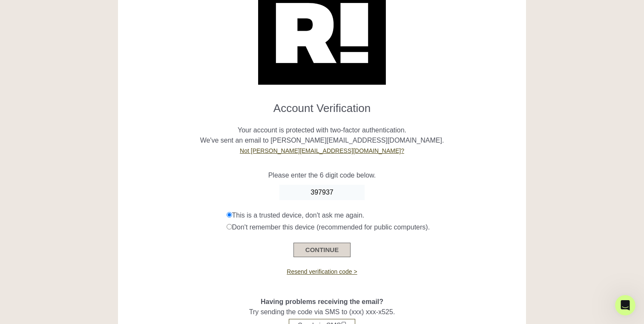 The width and height of the screenshot is (644, 324). What do you see at coordinates (322, 250) in the screenshot?
I see `button: CONTINUE` at bounding box center [322, 250].